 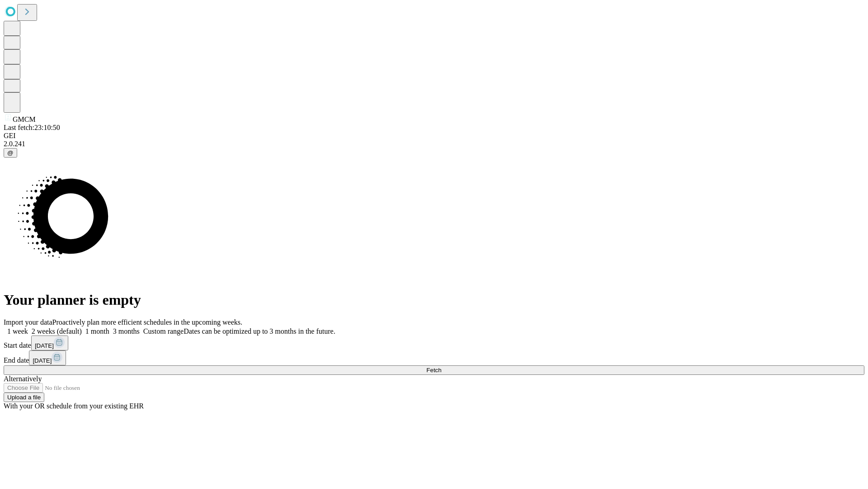 What do you see at coordinates (97, 331) in the screenshot?
I see `span: 1 month` at bounding box center [97, 331].